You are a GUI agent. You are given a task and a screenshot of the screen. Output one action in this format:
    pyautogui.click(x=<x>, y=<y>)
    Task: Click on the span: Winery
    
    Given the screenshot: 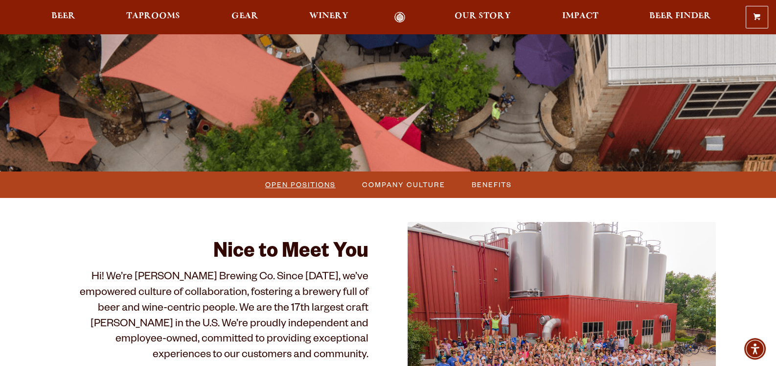 What is the action you would take?
    pyautogui.click(x=329, y=16)
    